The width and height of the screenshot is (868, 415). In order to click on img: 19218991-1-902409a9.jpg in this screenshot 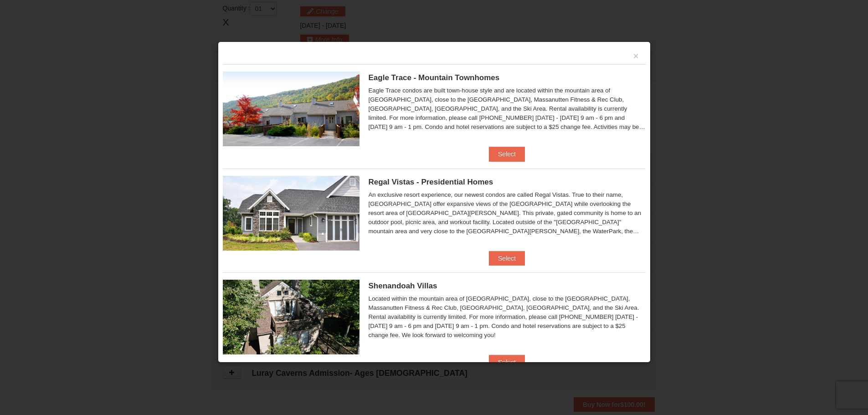, I will do `click(291, 213)`.